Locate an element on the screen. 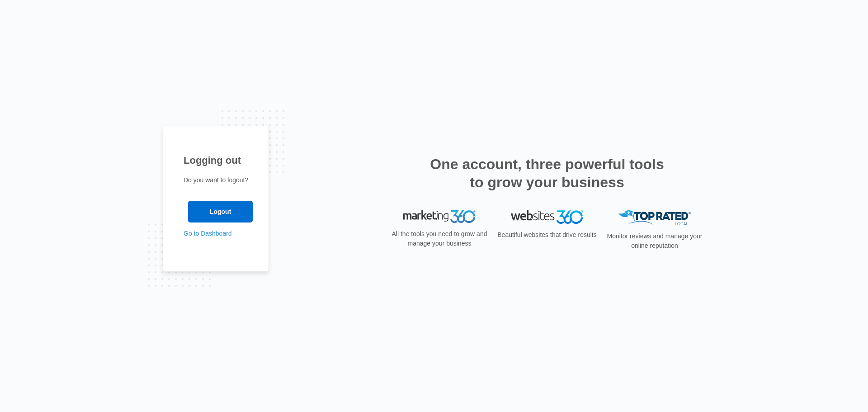 The height and width of the screenshot is (412, 868). p: Do you want to logout? is located at coordinates (216, 180).